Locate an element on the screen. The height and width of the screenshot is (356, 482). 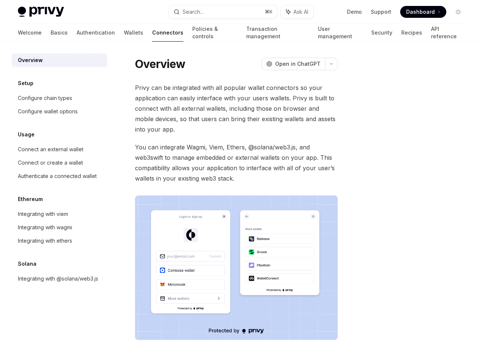
a: Basics is located at coordinates (59, 33).